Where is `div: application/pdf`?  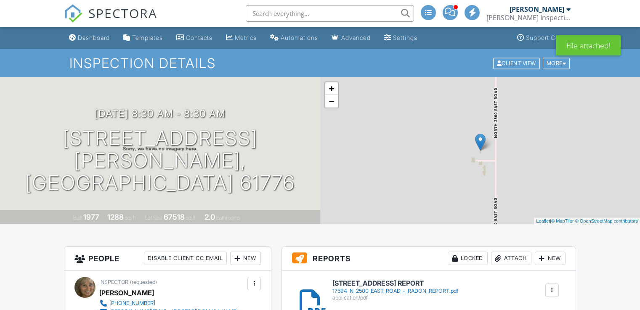 div: application/pdf is located at coordinates (395, 298).